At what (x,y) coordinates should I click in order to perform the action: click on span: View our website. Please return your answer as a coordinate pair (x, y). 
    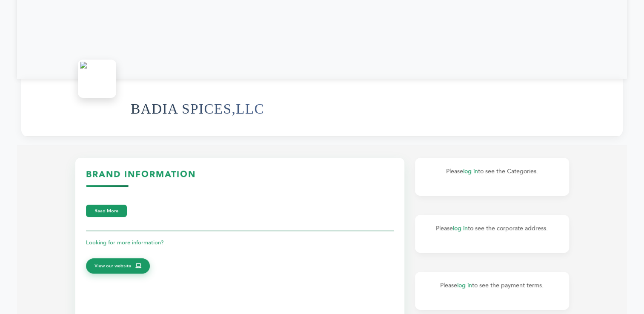
    Looking at the image, I should click on (113, 266).